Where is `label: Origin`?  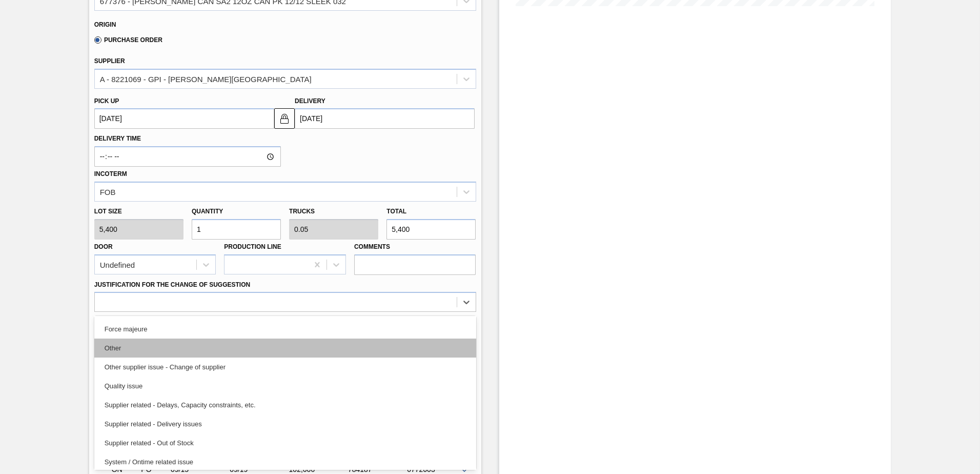
label: Origin is located at coordinates (105, 24).